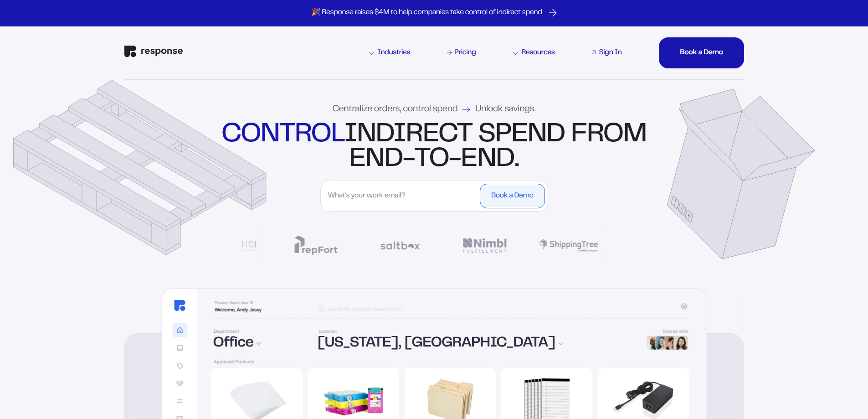 This screenshot has height=419, width=868. I want to click on div: Industries, so click(390, 53).